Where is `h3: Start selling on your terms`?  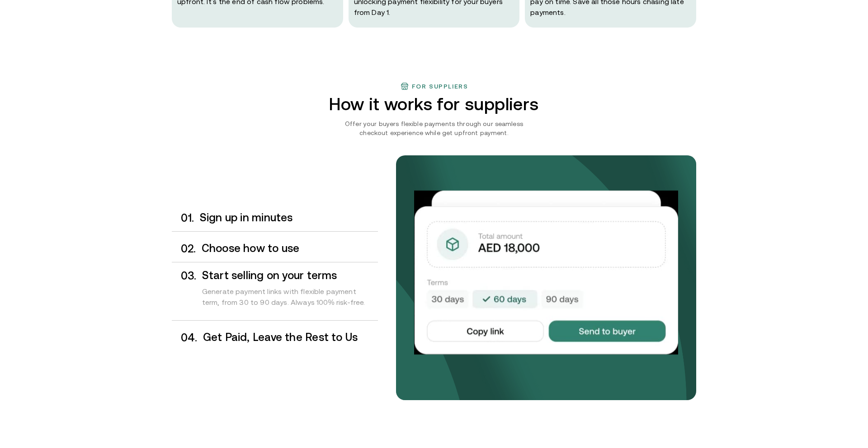 h3: Start selling on your terms is located at coordinates (290, 275).